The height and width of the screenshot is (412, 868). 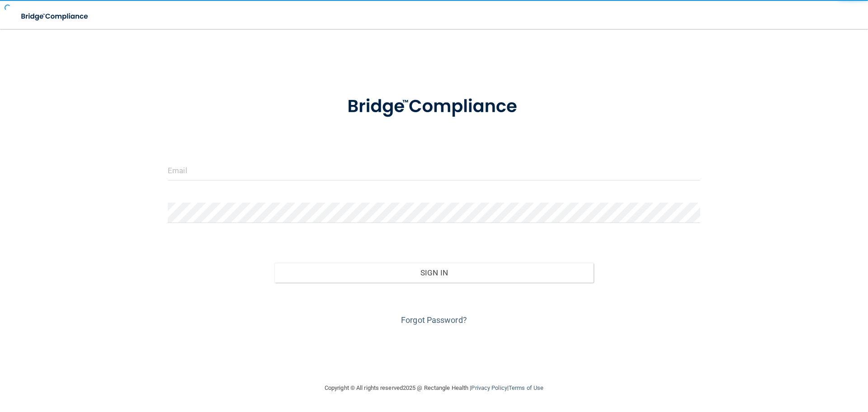 I want to click on a: Forgot Password?, so click(x=434, y=320).